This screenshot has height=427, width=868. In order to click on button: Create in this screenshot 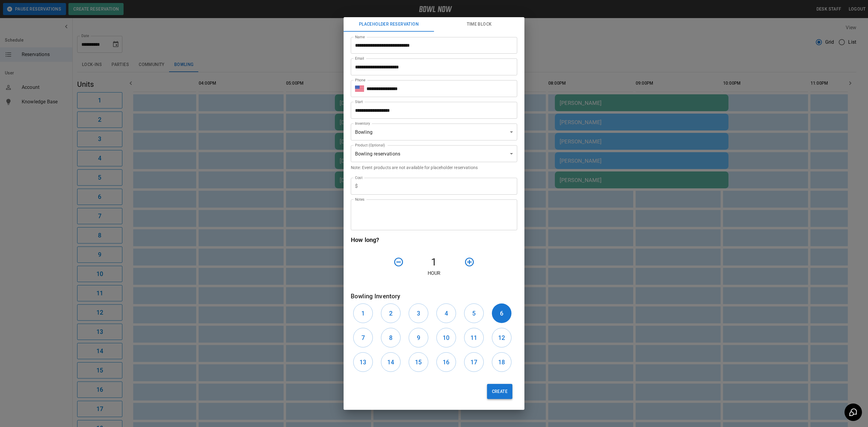, I will do `click(500, 391)`.